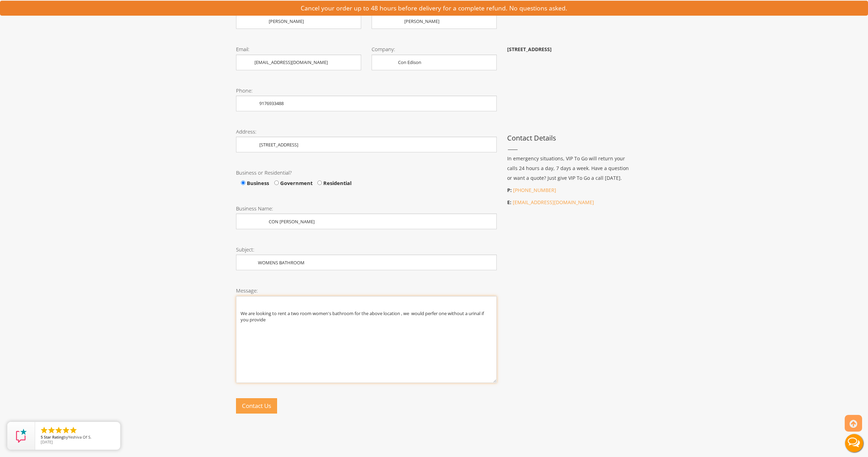 The width and height of the screenshot is (868, 457). I want to click on span: Business, so click(257, 183).